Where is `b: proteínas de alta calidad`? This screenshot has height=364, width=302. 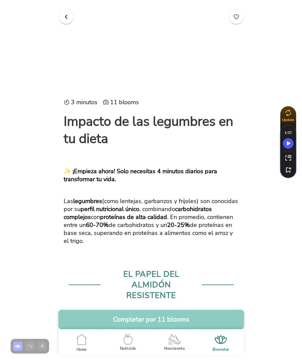 b: proteínas de alta calidad is located at coordinates (134, 217).